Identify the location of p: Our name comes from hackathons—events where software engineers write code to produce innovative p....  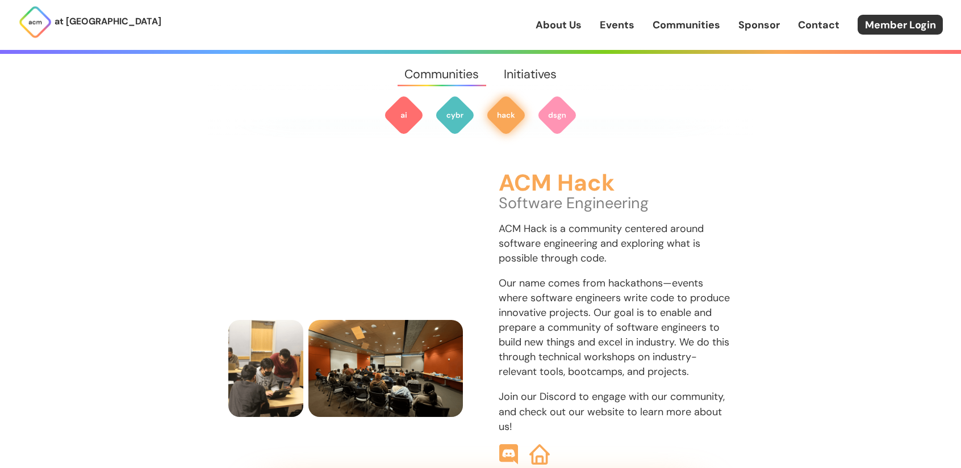
(616, 328).